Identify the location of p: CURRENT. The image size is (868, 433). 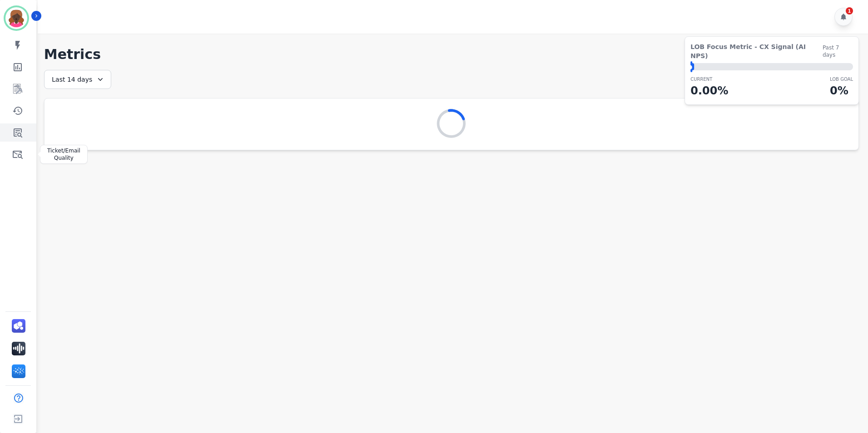
(709, 79).